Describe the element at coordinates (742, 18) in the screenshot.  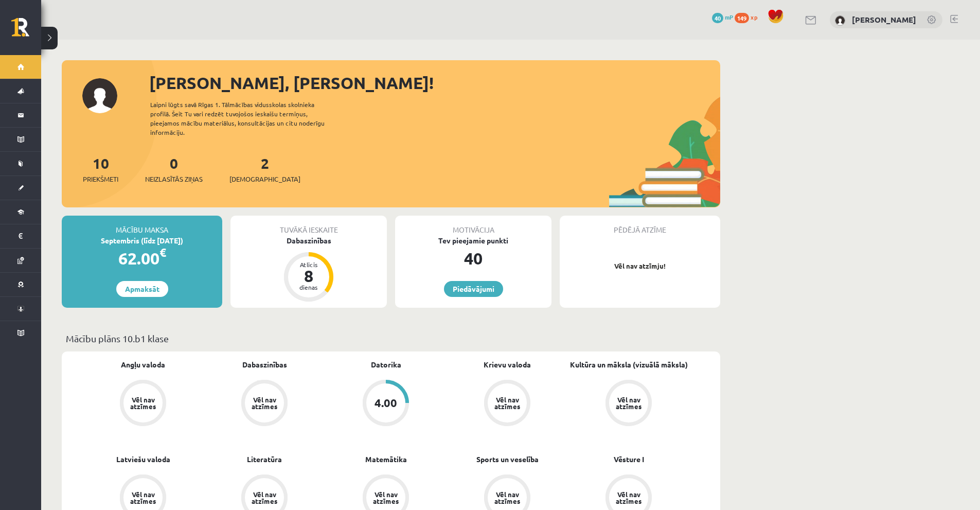
I see `span: 149` at that location.